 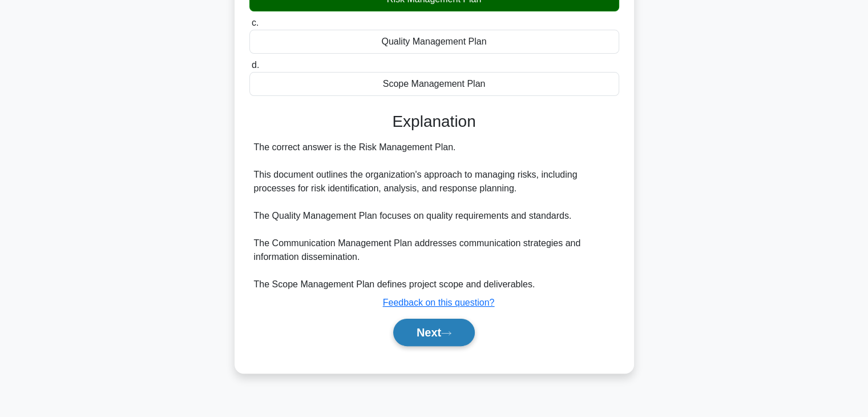 I want to click on button: Next, so click(x=434, y=333).